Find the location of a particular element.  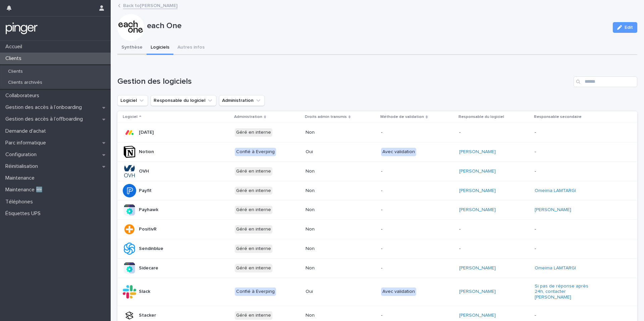

p: Responsable secondaire is located at coordinates (558, 117).